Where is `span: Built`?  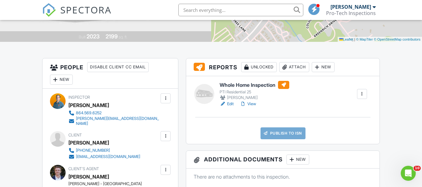 span: Built is located at coordinates (82, 37).